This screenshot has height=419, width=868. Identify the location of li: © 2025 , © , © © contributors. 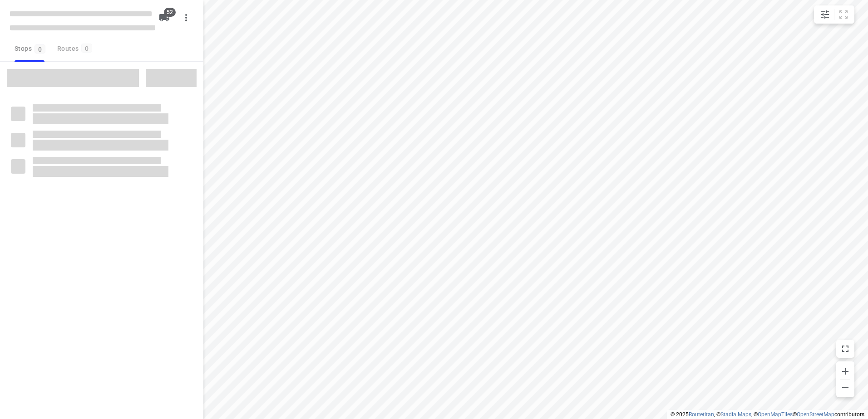
(767, 415).